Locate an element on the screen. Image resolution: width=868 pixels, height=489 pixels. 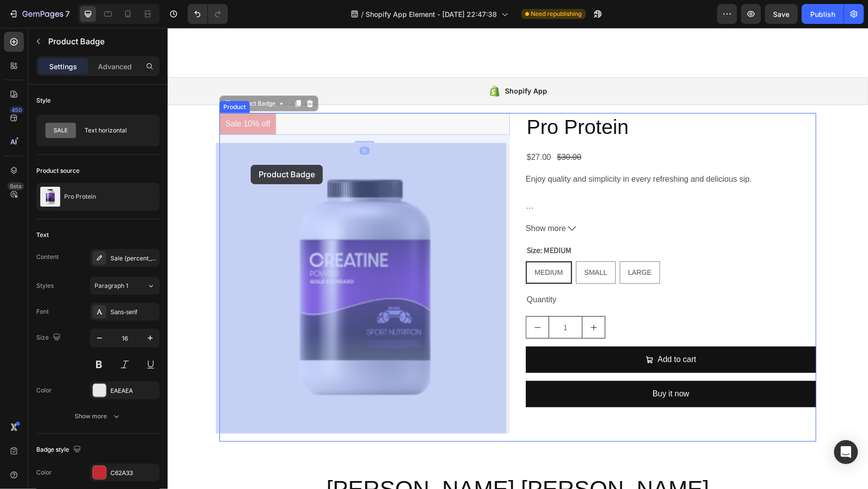
div: Style is located at coordinates (44, 101).